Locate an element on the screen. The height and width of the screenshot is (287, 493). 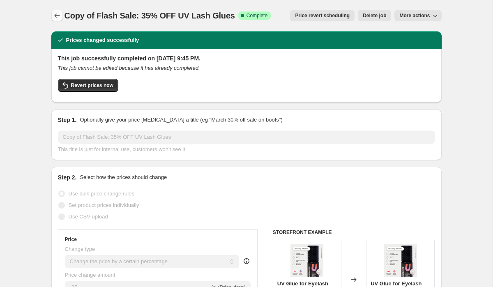
span: Use CSV upload is located at coordinates (88, 217).